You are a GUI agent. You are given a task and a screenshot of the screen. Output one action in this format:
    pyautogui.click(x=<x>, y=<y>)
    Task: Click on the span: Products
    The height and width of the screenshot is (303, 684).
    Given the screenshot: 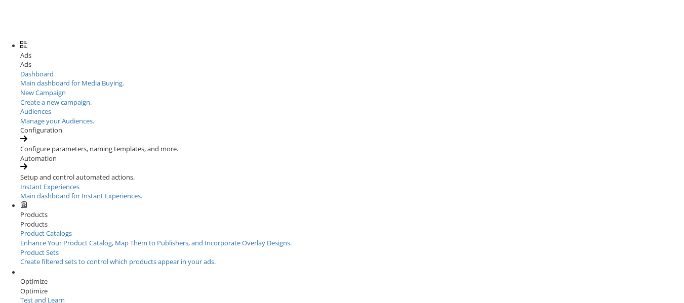 What is the action you would take?
    pyautogui.click(x=34, y=215)
    